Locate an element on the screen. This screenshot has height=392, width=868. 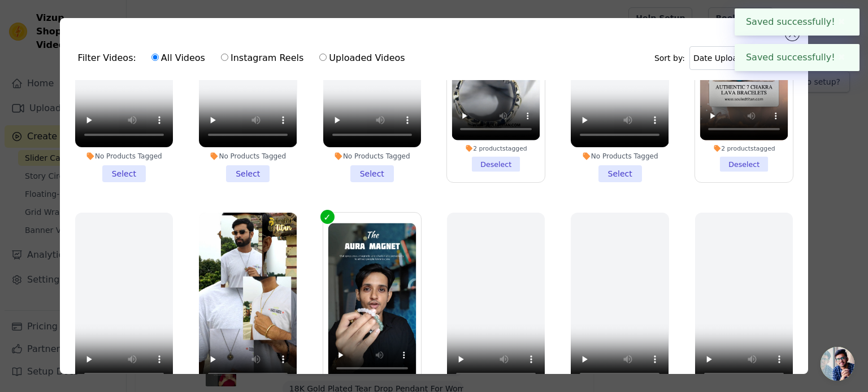
label: Instagram Reels is located at coordinates (262, 58).